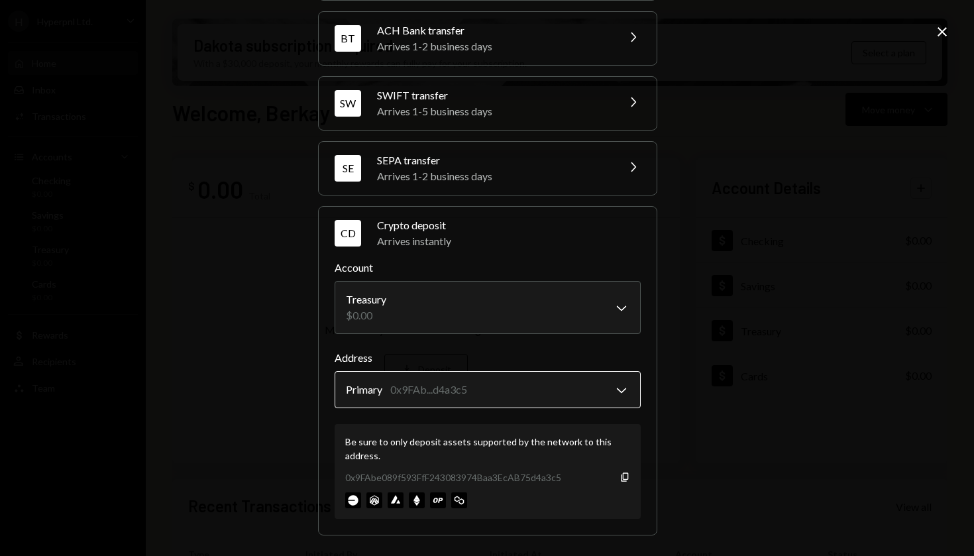 The image size is (974, 556). Describe the element at coordinates (488, 268) in the screenshot. I see `label: Account` at that location.